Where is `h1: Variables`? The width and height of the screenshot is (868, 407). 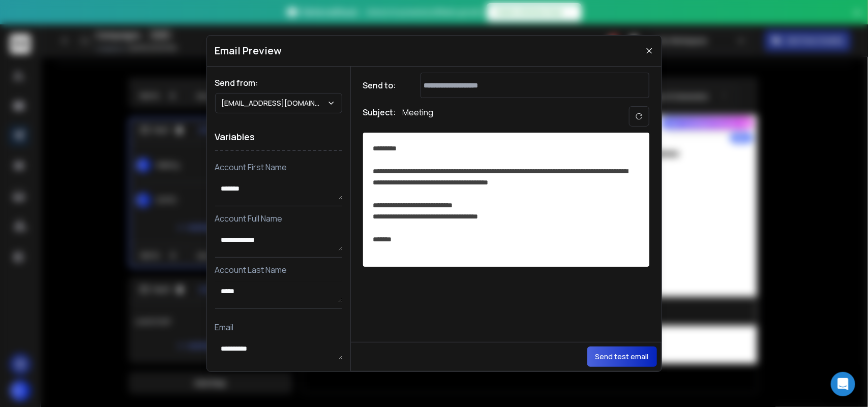 h1: Variables is located at coordinates (279, 137).